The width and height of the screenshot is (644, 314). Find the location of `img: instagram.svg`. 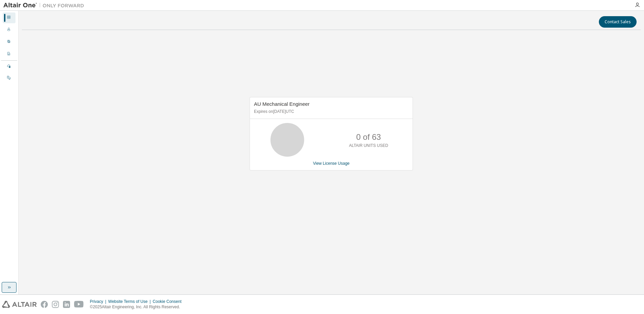

img: instagram.svg is located at coordinates (55, 304).